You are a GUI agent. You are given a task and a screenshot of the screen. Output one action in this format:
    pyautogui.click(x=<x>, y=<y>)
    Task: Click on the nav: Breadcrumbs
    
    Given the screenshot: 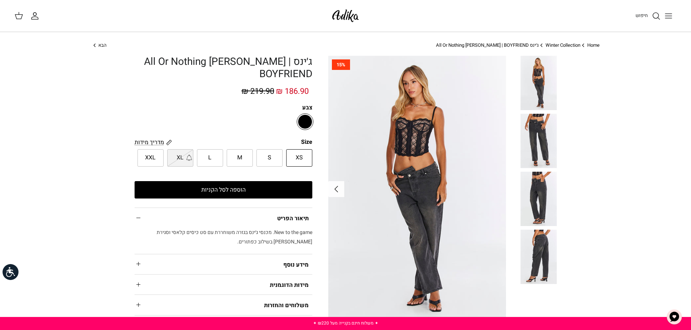 What is the action you would take?
    pyautogui.click(x=345, y=45)
    